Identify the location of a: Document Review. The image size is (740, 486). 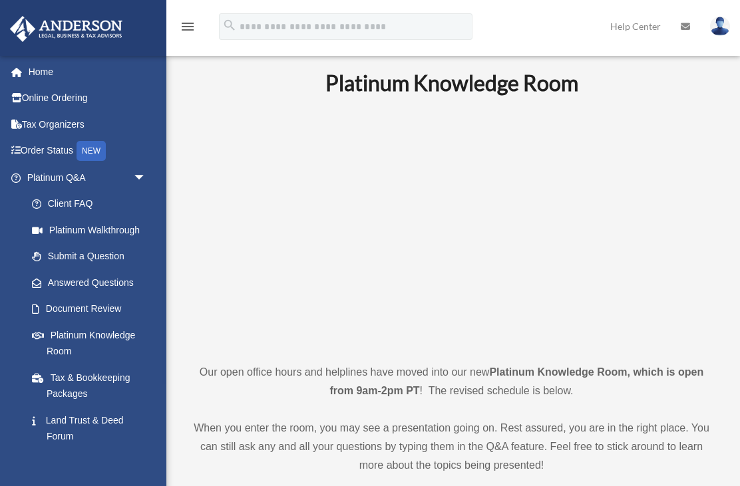
(93, 309).